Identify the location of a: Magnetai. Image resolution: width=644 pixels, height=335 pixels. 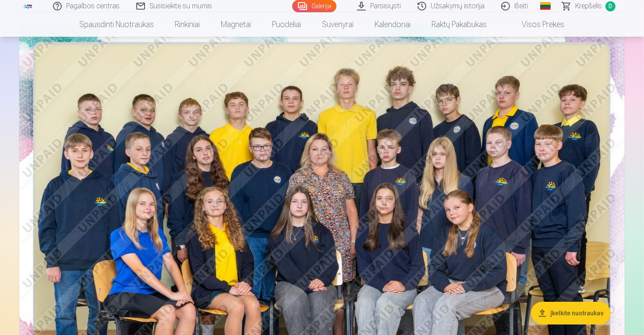
(236, 25).